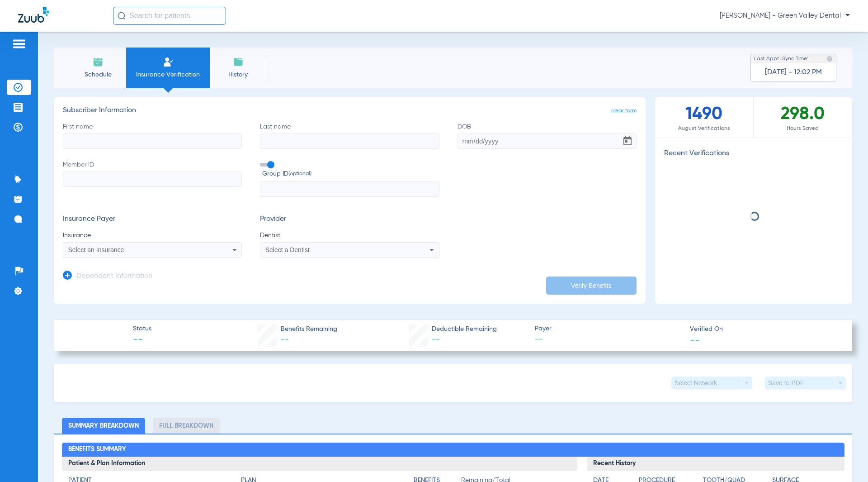  Describe the element at coordinates (142, 328) in the screenshot. I see `span: Status` at that location.